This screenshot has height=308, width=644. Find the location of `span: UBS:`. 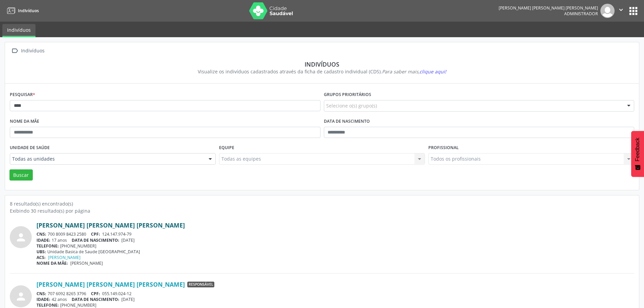

span: UBS: is located at coordinates (41, 252).